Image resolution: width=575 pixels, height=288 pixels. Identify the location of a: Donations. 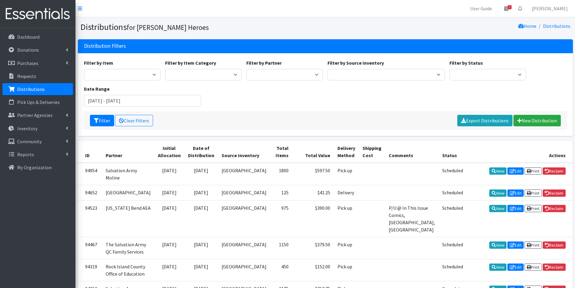
(38, 50).